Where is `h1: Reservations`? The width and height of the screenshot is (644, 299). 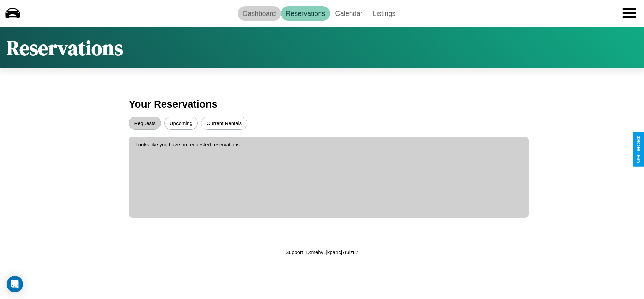
h1: Reservations is located at coordinates (65, 48).